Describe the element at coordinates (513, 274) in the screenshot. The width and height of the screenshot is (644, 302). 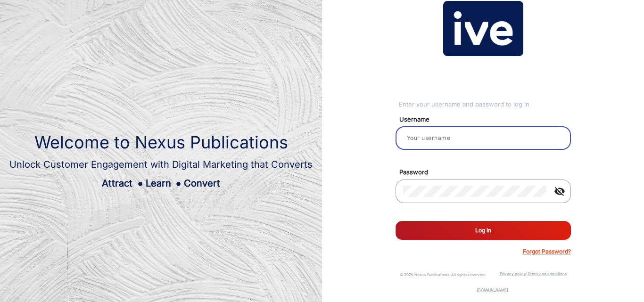
I see `a: Privacy policy` at that location.